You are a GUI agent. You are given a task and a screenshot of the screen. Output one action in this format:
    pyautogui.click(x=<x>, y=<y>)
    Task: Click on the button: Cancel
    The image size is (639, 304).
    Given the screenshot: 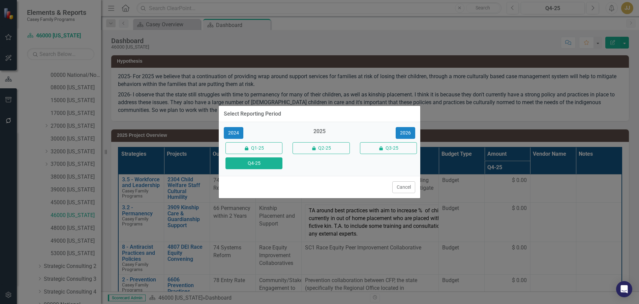 What is the action you would take?
    pyautogui.click(x=404, y=187)
    